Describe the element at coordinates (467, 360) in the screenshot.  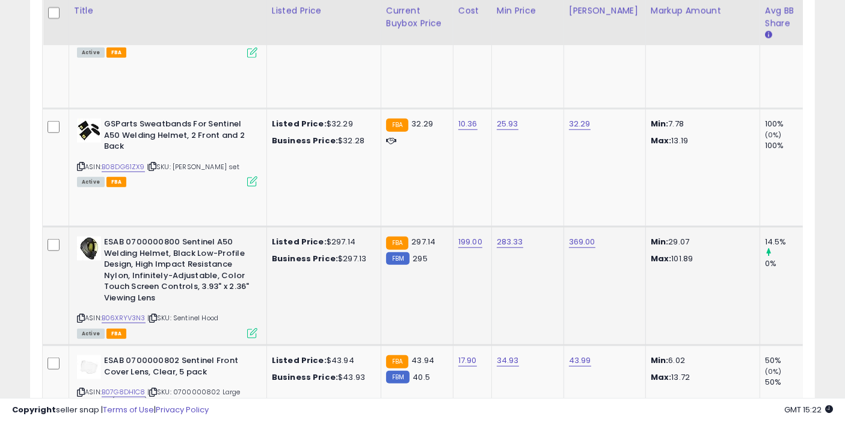
I see `a: 17.90` at that location.